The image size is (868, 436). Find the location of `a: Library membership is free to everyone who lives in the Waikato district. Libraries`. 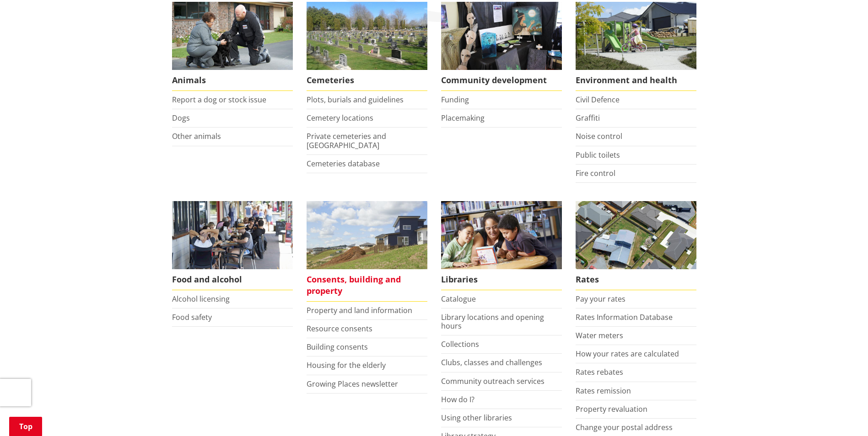

a: Library membership is free to everyone who lives in the Waikato district. Libraries is located at coordinates (501, 246).